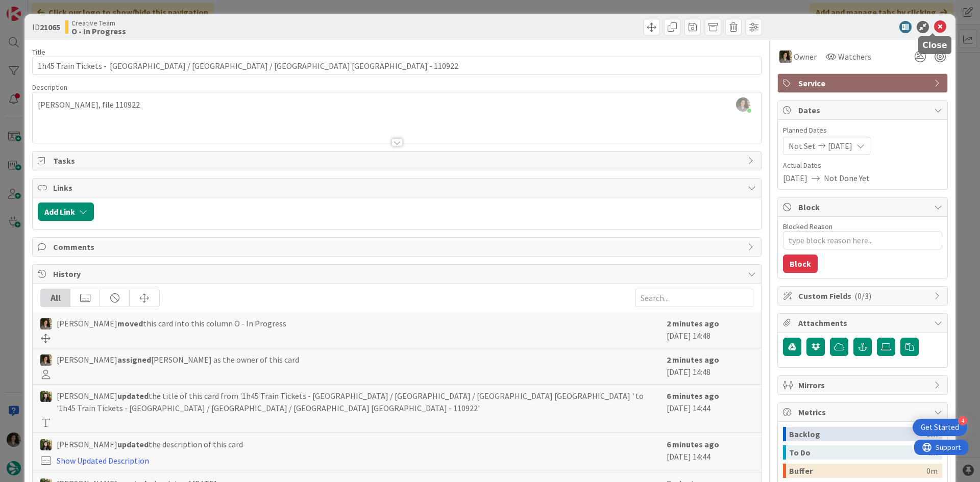 Image resolution: width=980 pixels, height=482 pixels. I want to click on span: Creative Team, so click(99, 23).